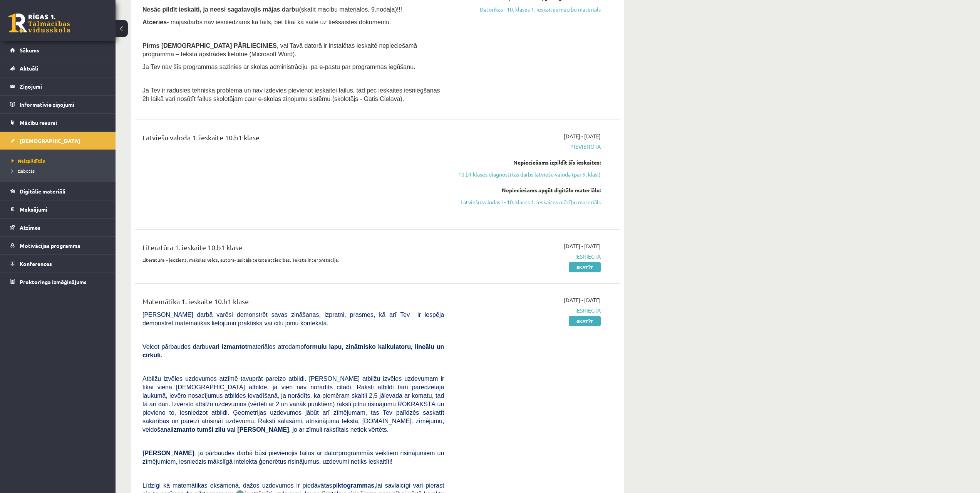 This screenshot has height=493, width=980. Describe the element at coordinates (29, 50) in the screenshot. I see `span: Sākums` at that location.